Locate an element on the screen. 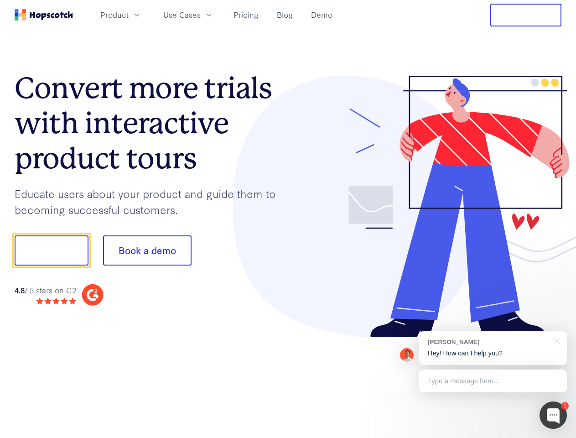 The image size is (576, 438). button: Free Trial is located at coordinates (526, 15).